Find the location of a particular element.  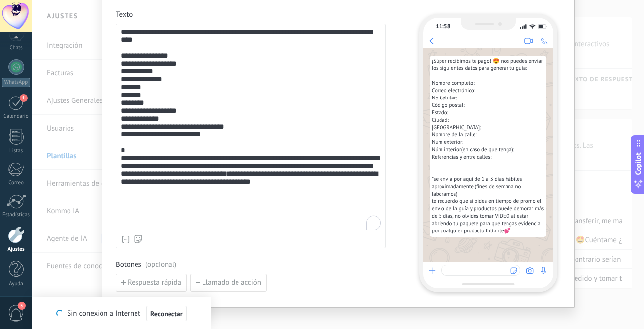

span: 1 is located at coordinates (24, 98).